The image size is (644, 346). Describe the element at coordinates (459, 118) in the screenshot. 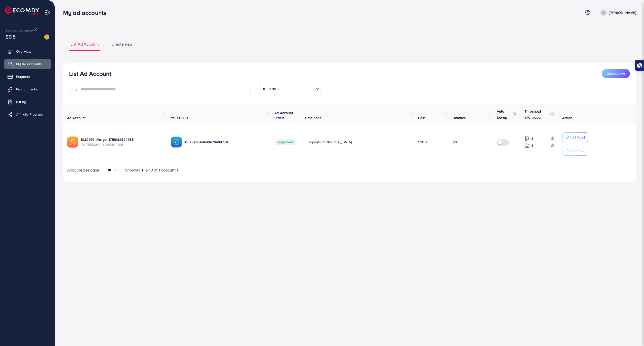

I see `span: Balance` at that location.